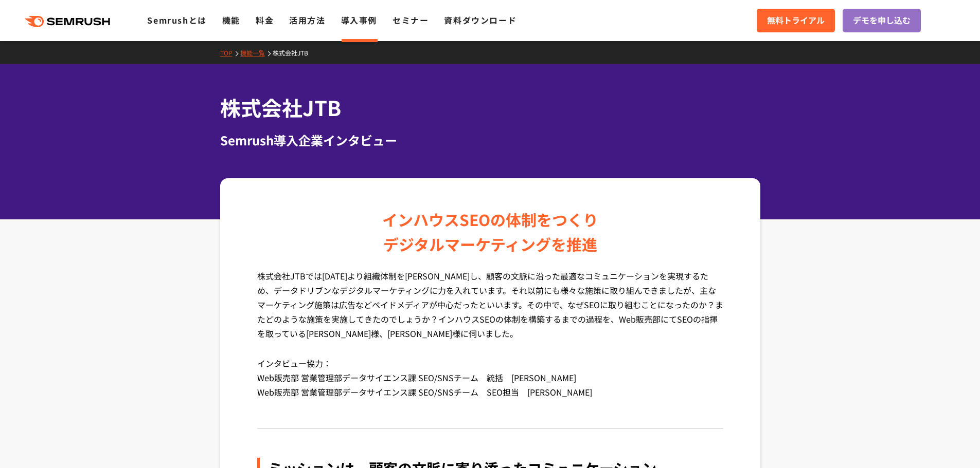 The image size is (980, 468). I want to click on a: 導入事例, so click(359, 20).